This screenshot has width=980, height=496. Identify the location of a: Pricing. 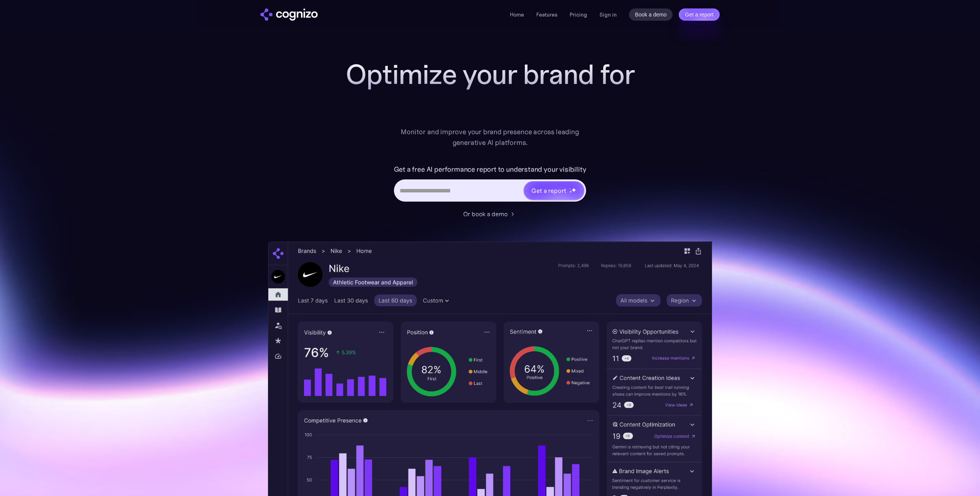
(578, 15).